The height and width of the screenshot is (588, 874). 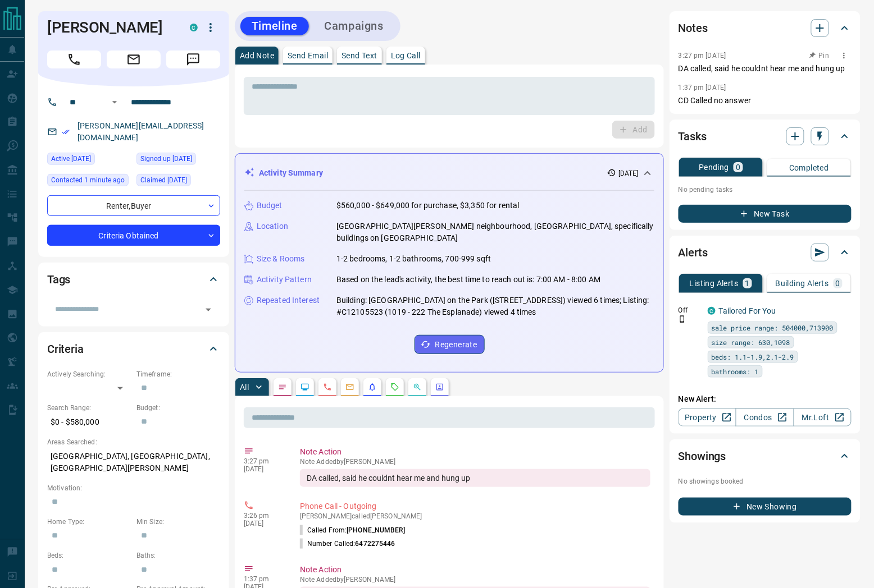 What do you see at coordinates (693, 28) in the screenshot?
I see `h2: Notes` at bounding box center [693, 28].